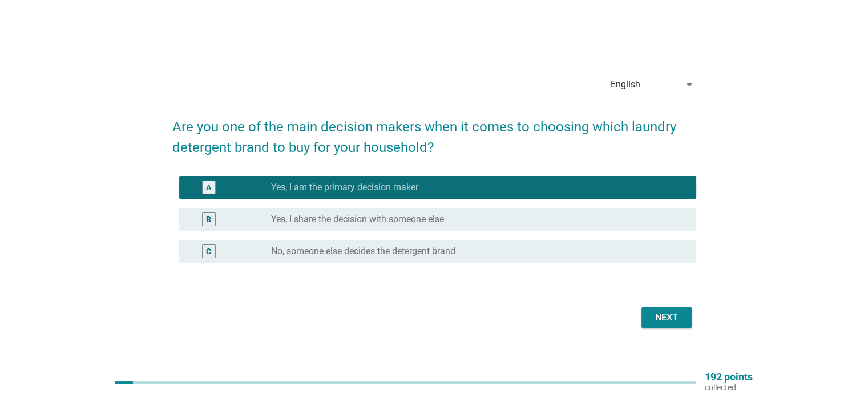 The image size is (868, 397). What do you see at coordinates (363, 251) in the screenshot?
I see `label: No, someone else decides the detergent brand` at bounding box center [363, 251].